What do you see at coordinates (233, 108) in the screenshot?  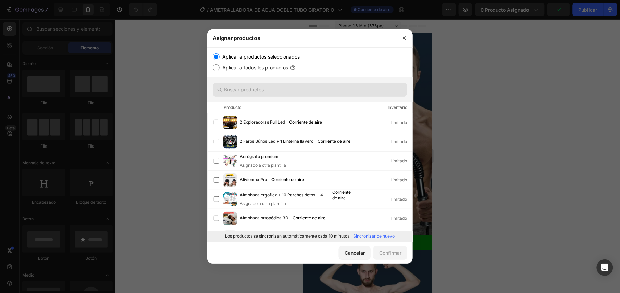 I see `div: Producto` at bounding box center [233, 108].